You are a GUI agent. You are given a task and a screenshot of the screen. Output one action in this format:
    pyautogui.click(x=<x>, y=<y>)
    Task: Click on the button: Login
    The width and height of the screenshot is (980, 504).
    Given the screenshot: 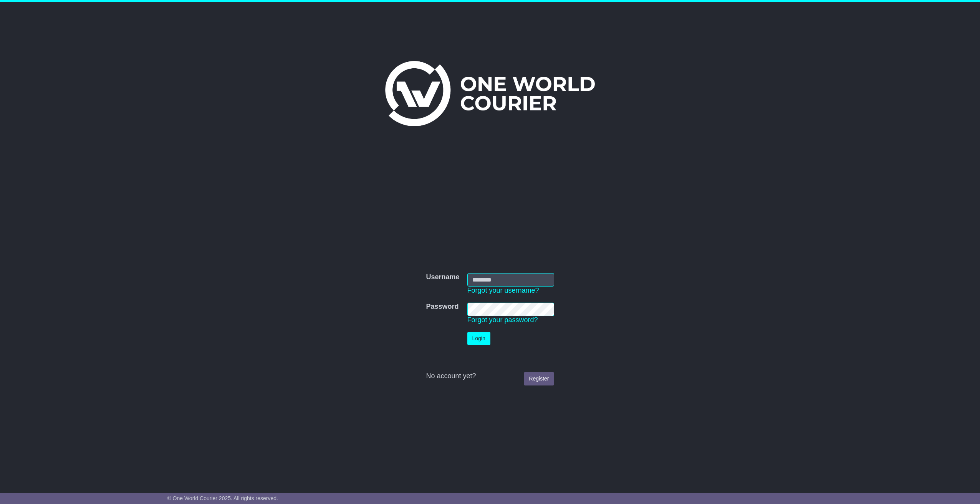 What is the action you would take?
    pyautogui.click(x=479, y=339)
    